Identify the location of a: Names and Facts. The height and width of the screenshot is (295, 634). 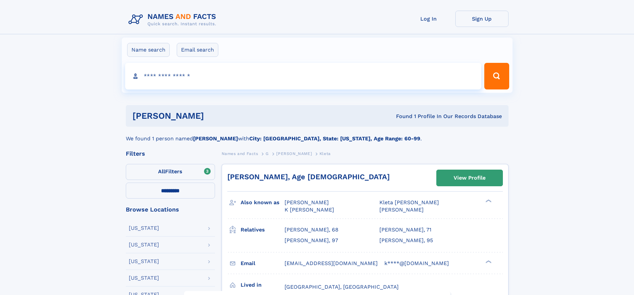
(240, 153).